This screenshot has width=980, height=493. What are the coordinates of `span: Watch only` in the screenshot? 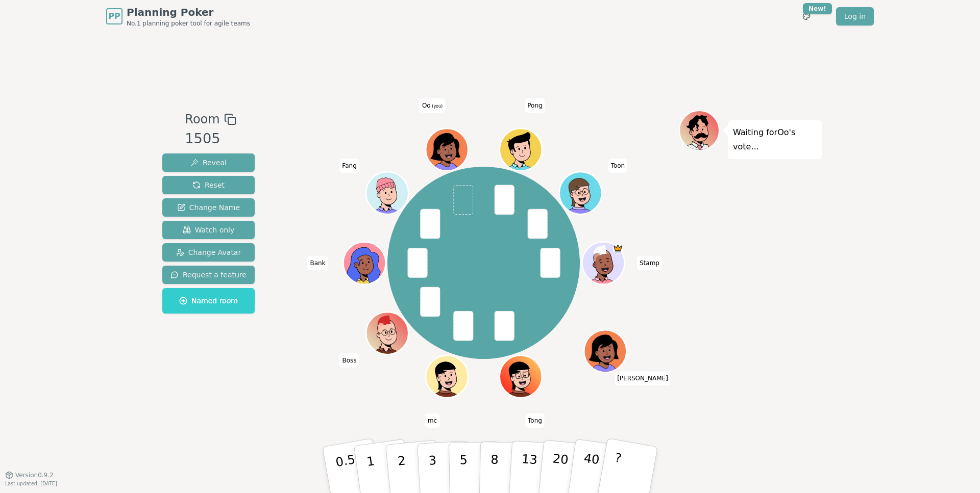 It's located at (208, 230).